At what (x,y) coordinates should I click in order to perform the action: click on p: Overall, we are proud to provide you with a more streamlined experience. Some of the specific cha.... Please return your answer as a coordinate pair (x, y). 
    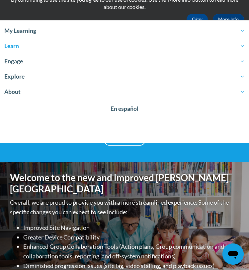
    Looking at the image, I should click on (124, 207).